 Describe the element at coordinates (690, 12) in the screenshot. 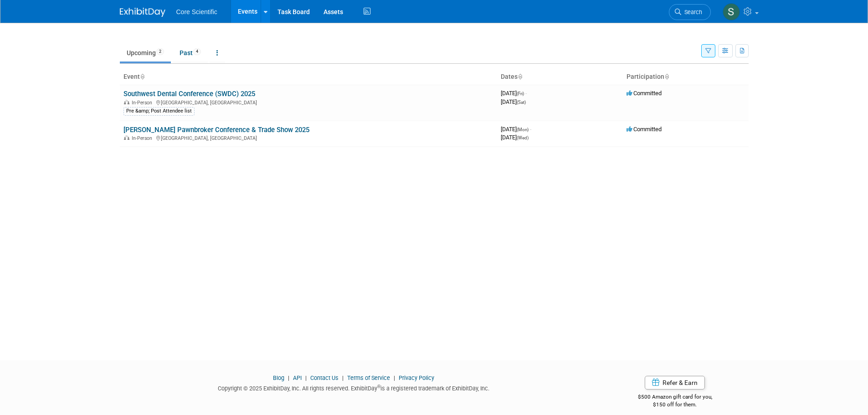

I see `a: Search` at that location.